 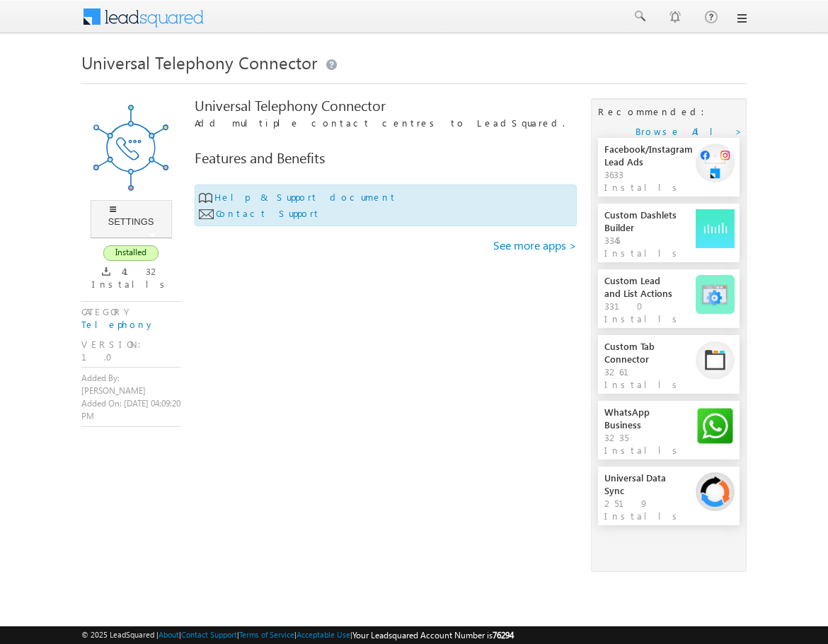 I want to click on p: Add multiple contact centres to LeadSquared., so click(x=385, y=122).